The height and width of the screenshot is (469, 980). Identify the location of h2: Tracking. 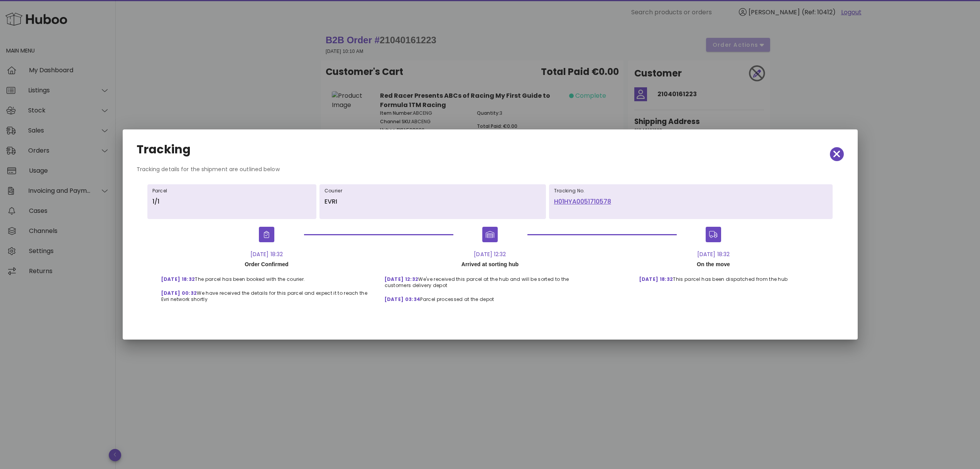
(164, 149).